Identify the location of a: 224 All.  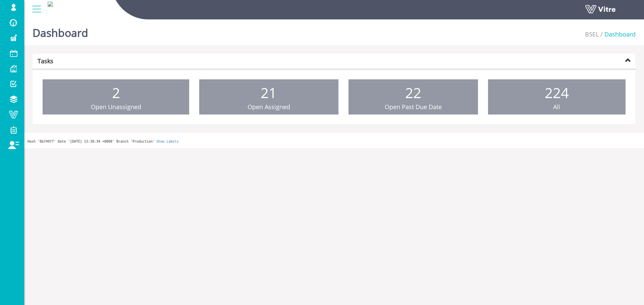
(557, 97).